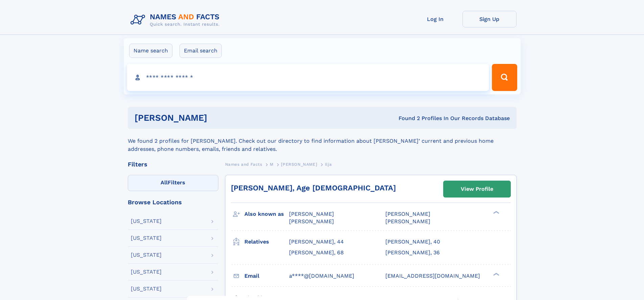 This screenshot has height=300, width=644. Describe the element at coordinates (176, 20) in the screenshot. I see `img: Logo Names and Facts` at that location.